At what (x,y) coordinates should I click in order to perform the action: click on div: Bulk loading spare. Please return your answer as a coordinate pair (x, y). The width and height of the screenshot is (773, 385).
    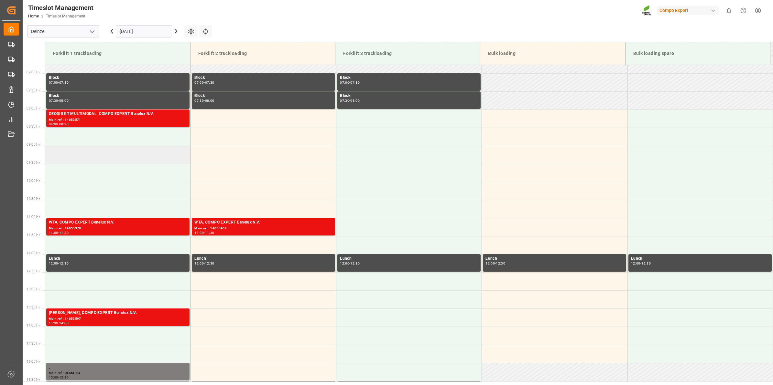
    Looking at the image, I should click on (697, 53).